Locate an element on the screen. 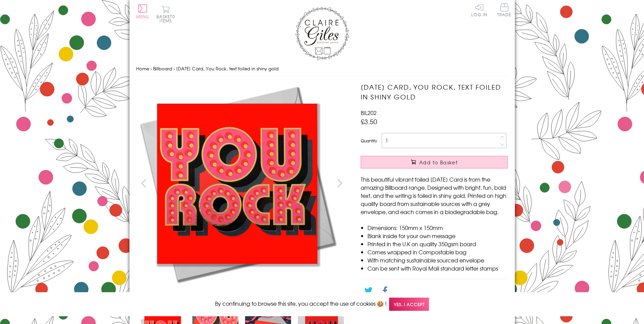 The height and width of the screenshot is (324, 644). button: prev is located at coordinates (144, 183).